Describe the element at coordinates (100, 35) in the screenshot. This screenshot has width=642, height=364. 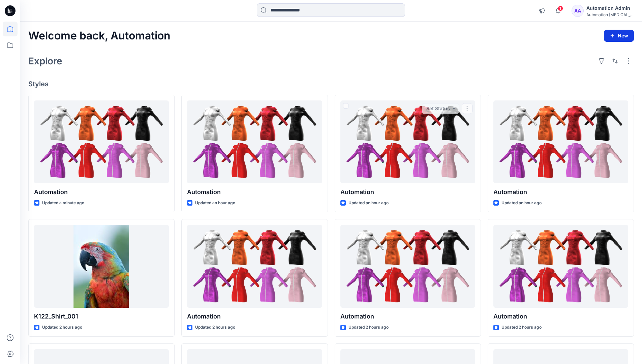
I see `h2: Welcome back, Automation` at that location.